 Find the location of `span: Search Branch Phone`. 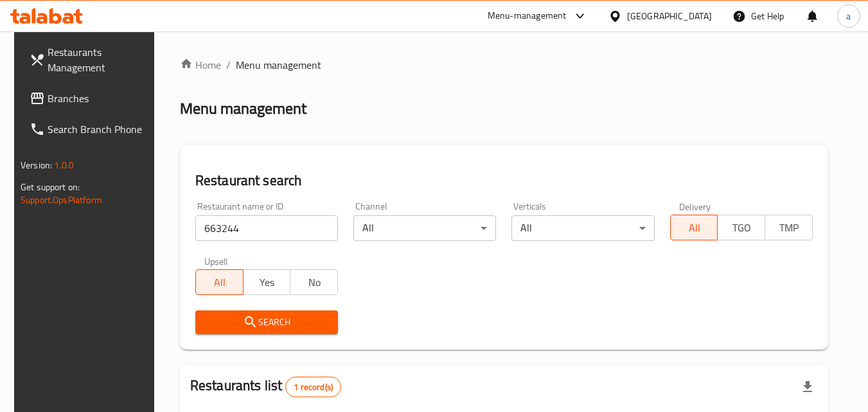

span: Search Branch Phone is located at coordinates (98, 129).